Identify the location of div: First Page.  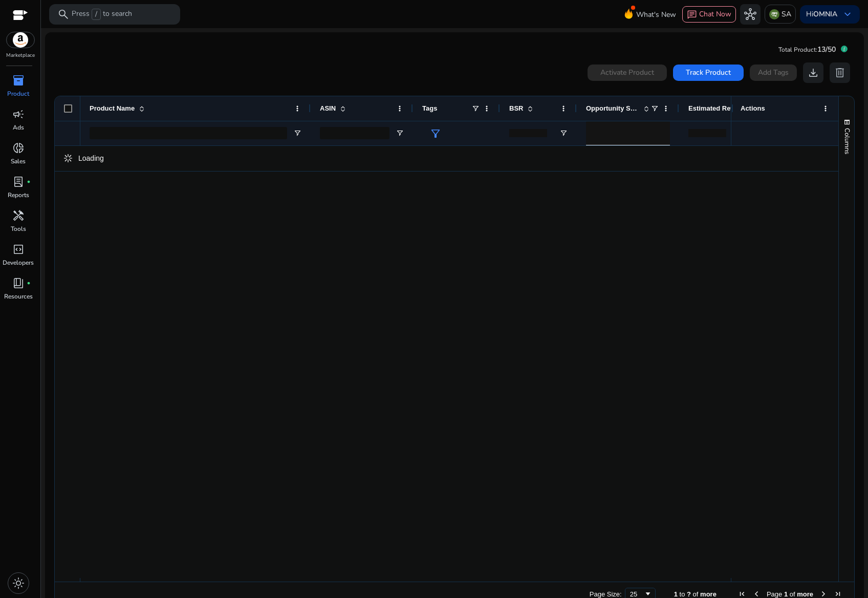
(742, 594).